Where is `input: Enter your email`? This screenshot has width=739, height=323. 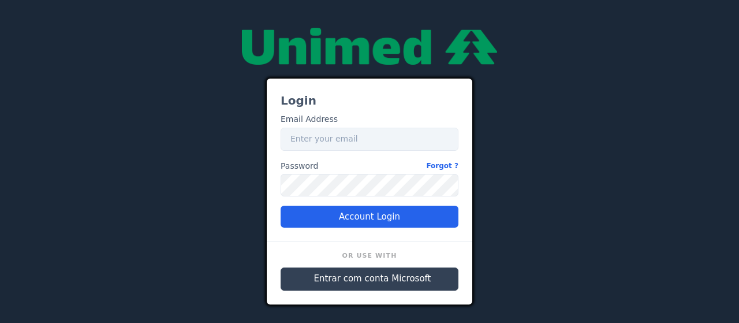
input: Enter your email is located at coordinates (369, 139).